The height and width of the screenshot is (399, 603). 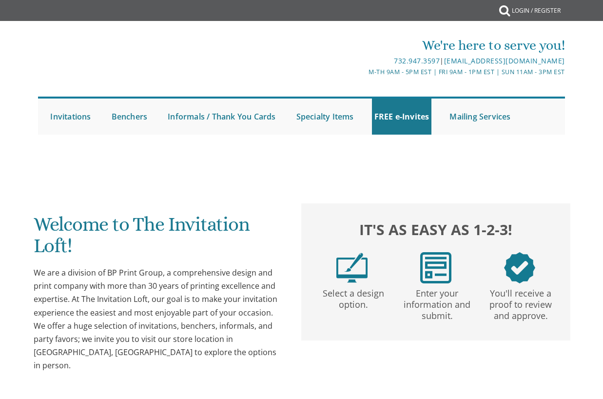 What do you see at coordinates (521, 302) in the screenshot?
I see `p: You'll receive a proof to review and approve.` at bounding box center [521, 302].